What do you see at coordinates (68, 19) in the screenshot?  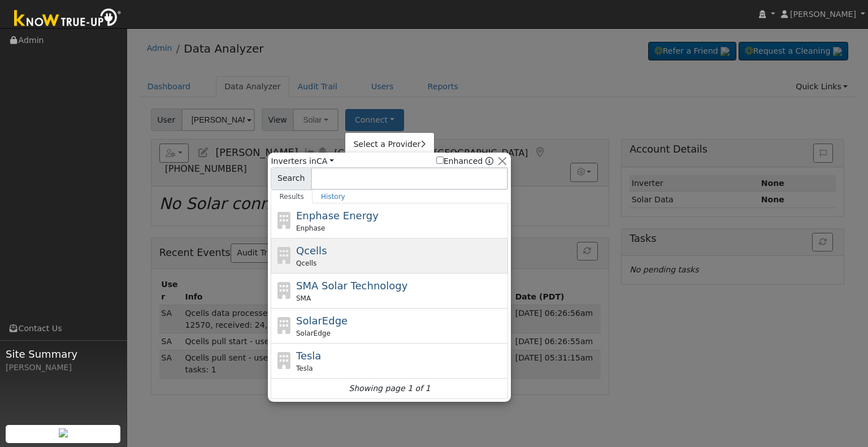 I see `img: Know True-Up` at bounding box center [68, 19].